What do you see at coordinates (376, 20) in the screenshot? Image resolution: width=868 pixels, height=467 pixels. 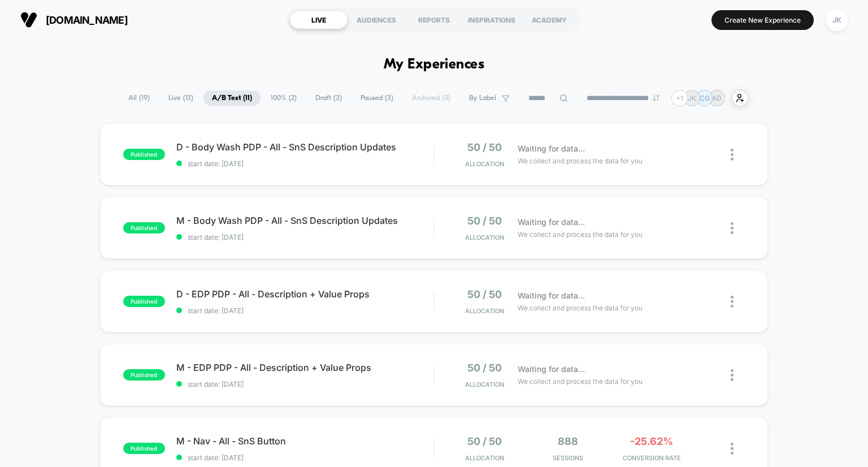 I see `div: AUDIENCES` at bounding box center [376, 20].